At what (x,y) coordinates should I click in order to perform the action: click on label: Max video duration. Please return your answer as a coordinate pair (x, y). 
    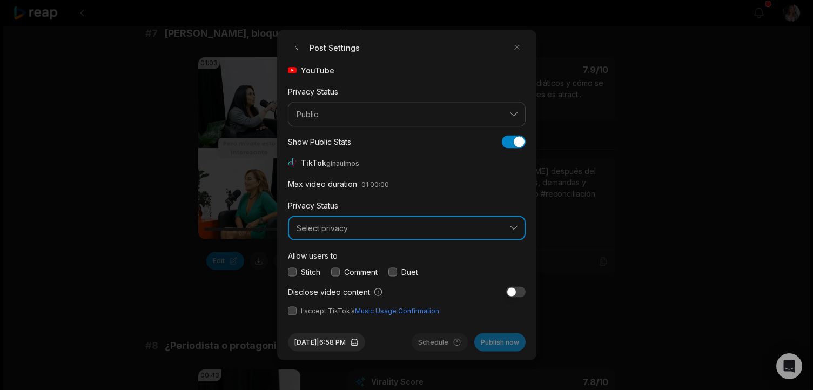
    Looking at the image, I should click on (322, 183).